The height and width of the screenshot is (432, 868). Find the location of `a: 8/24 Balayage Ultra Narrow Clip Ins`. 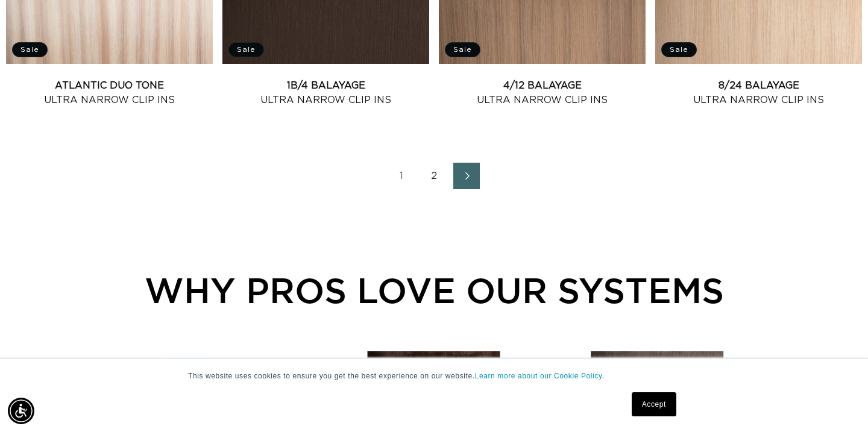

a: 8/24 Balayage Ultra Narrow Clip Ins is located at coordinates (758, 92).